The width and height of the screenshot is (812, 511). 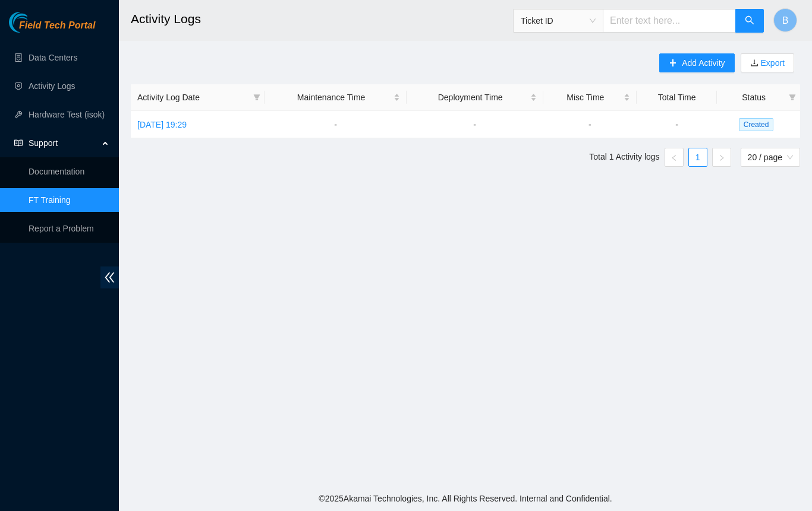 What do you see at coordinates (770, 158) in the screenshot?
I see `span: 20 / page` at bounding box center [770, 158].